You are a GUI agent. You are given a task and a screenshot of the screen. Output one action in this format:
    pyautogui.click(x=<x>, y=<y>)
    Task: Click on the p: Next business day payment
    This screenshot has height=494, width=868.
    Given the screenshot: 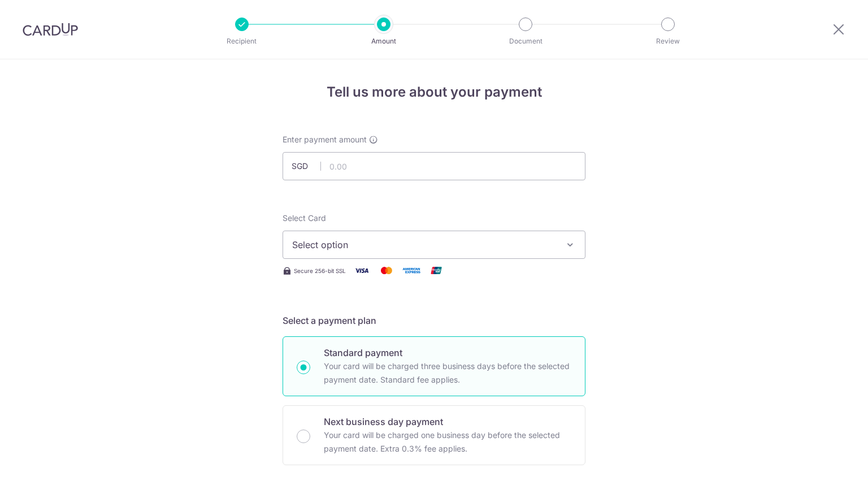 What is the action you would take?
    pyautogui.click(x=448, y=421)
    